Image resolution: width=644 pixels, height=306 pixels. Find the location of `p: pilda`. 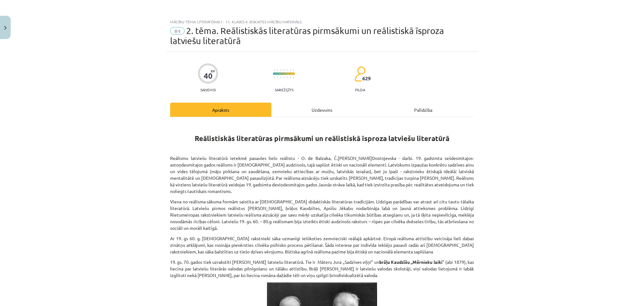

p: pilda is located at coordinates (360, 90).